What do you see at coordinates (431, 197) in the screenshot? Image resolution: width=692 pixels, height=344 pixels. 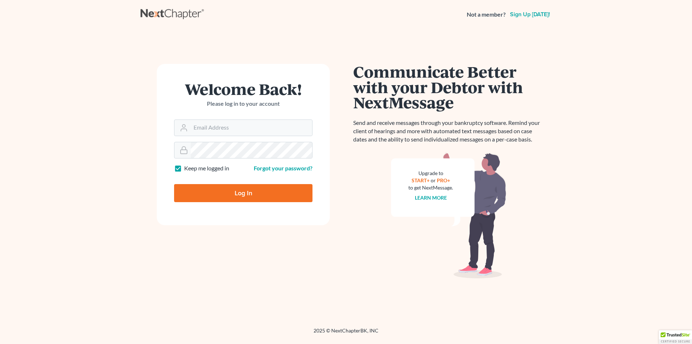 I see `a: Learn more` at bounding box center [431, 197].